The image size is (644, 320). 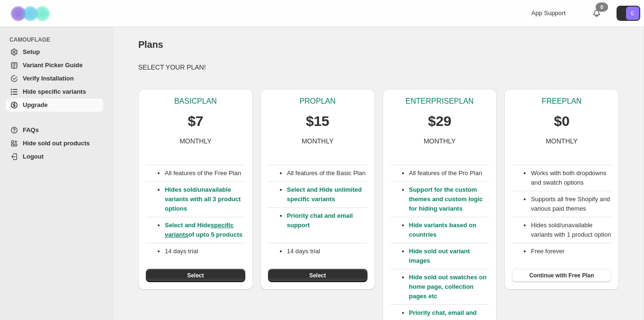 What do you see at coordinates (205, 230) in the screenshot?
I see `p: Select and Hide of upto 5 products` at bounding box center [205, 230].